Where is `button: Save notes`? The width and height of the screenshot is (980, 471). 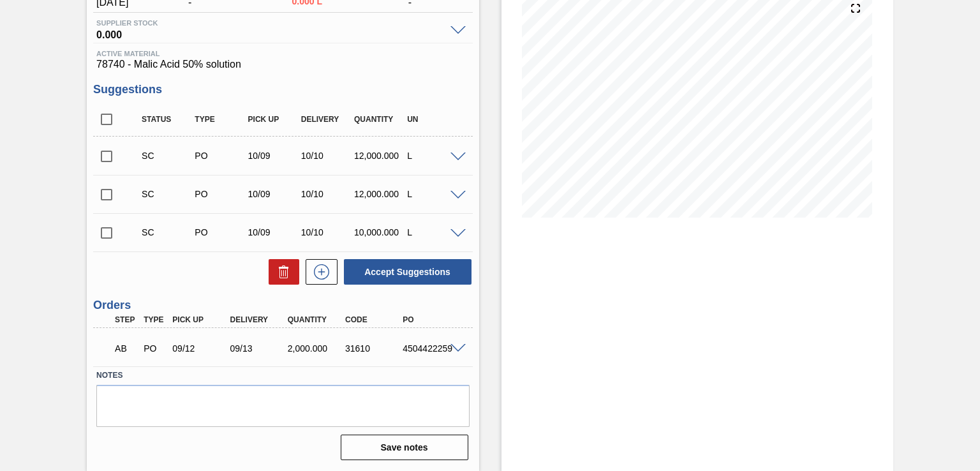
button: Save notes is located at coordinates (405, 447).